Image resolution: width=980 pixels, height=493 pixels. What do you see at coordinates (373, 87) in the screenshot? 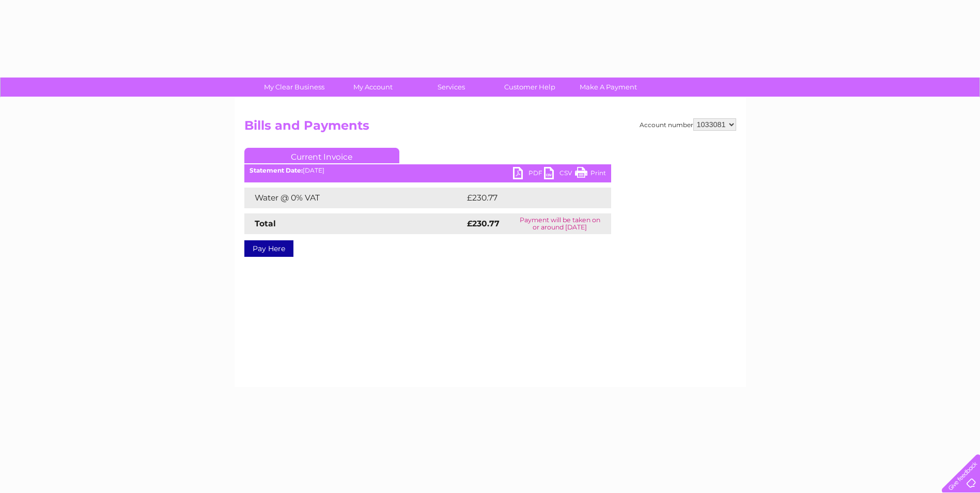
I see `a: My Account` at bounding box center [373, 87].